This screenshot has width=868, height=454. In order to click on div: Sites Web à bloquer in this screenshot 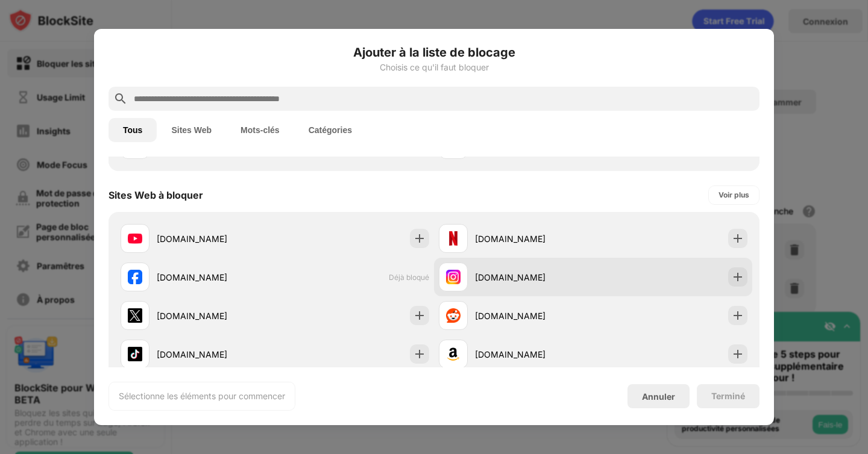, I will do `click(155, 195)`.